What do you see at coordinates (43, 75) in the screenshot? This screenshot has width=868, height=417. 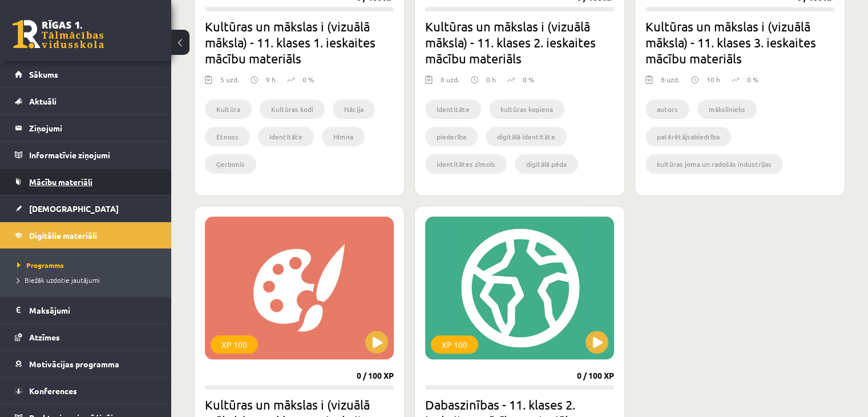 I see `span: Sākums` at bounding box center [43, 75].